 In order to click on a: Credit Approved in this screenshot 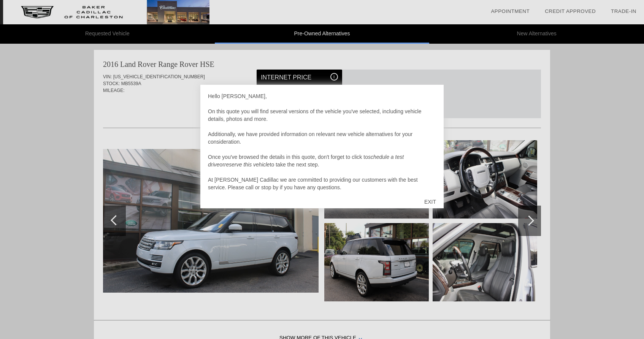, I will do `click(571, 11)`.